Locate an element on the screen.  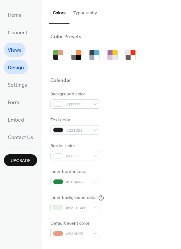
div: Default event color is located at coordinates (75, 223).